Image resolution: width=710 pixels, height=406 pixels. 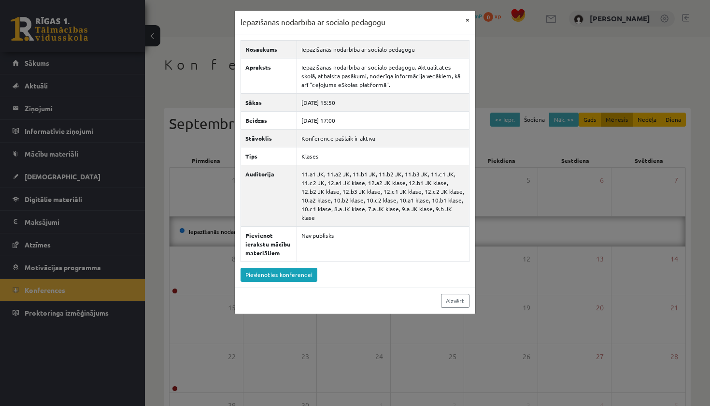 What do you see at coordinates (455, 301) in the screenshot?
I see `a: Aizvērt` at bounding box center [455, 301].